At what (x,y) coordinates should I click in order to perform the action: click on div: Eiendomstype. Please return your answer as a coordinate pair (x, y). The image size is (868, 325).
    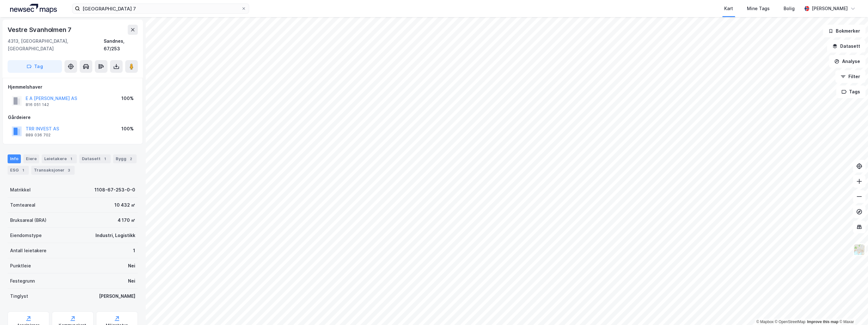
    Looking at the image, I should click on (26, 235).